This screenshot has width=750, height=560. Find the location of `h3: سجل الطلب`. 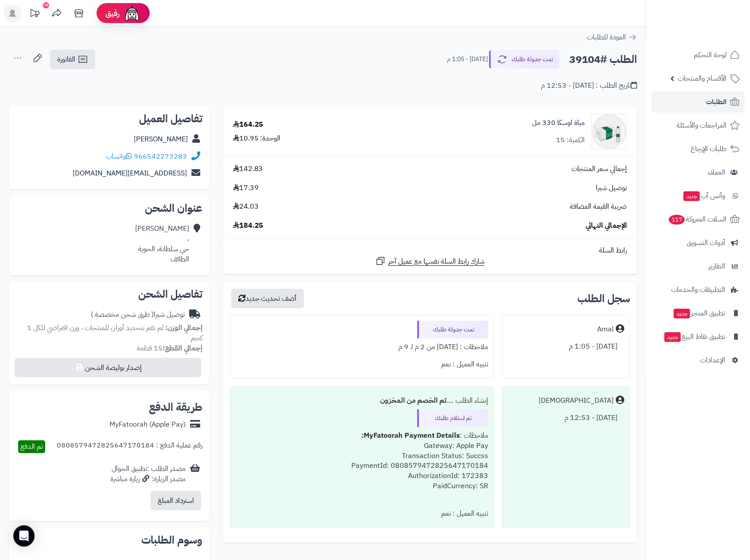

h3: سجل الطلب is located at coordinates (604, 299).